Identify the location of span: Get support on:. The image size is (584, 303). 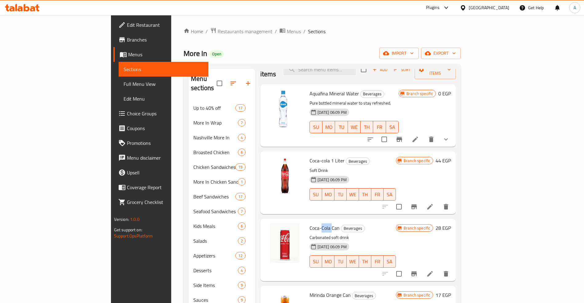
(128, 230).